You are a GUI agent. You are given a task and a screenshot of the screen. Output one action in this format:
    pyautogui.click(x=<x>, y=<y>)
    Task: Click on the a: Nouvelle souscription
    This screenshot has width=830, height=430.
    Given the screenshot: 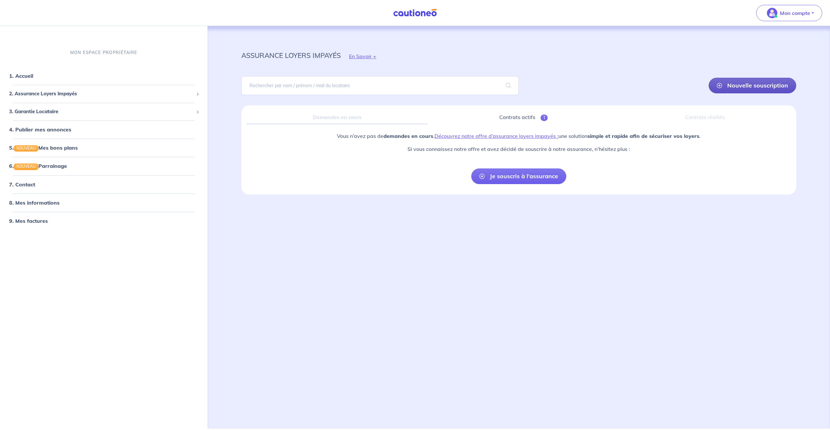 What is the action you would take?
    pyautogui.click(x=753, y=86)
    